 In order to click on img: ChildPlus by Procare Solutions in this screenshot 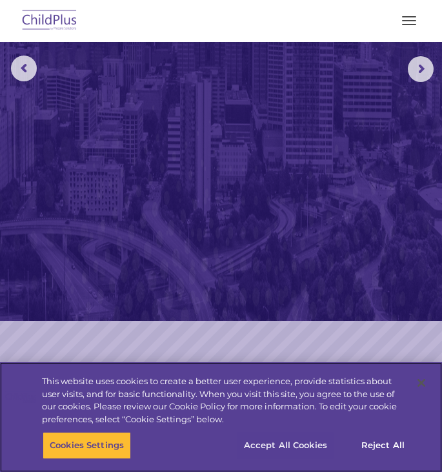, I will do `click(50, 21)`.